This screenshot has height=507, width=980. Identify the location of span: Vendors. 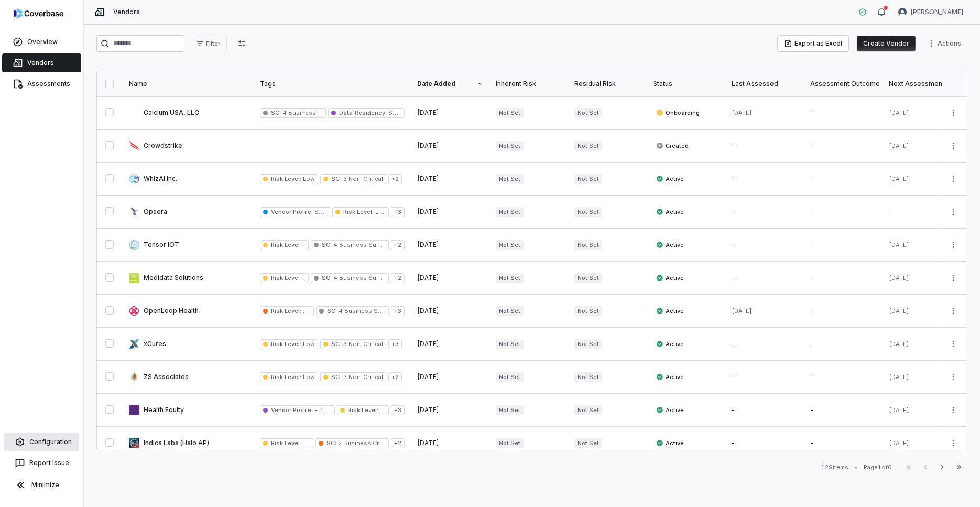
(40, 63).